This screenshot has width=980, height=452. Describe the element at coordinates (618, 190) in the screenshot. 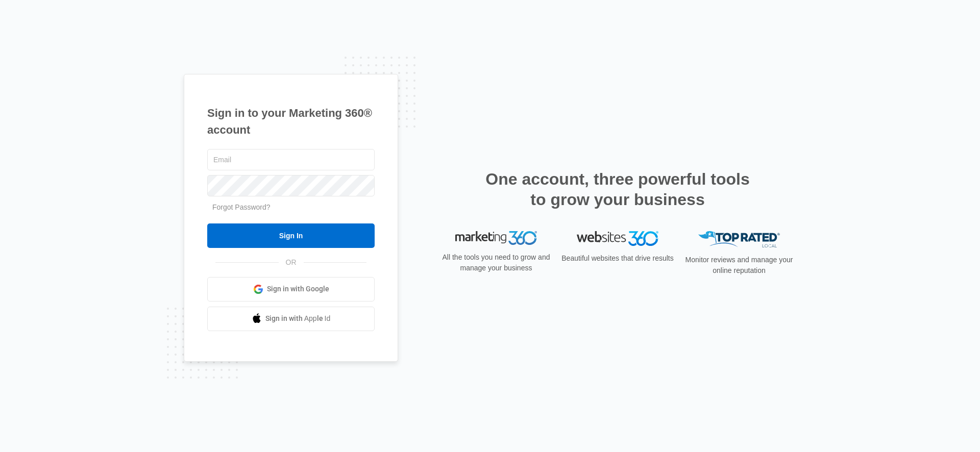

I see `h2: One account, three powerful tools to grow your business` at that location.